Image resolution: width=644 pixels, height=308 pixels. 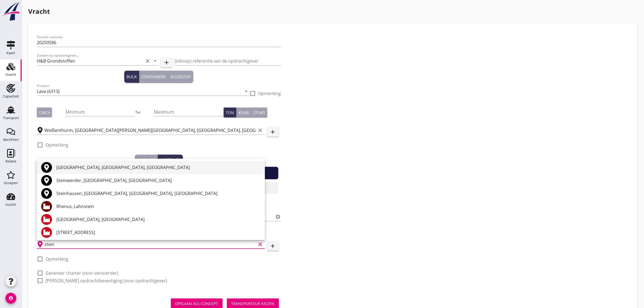 What do you see at coordinates (44, 112) in the screenshot?
I see `button: Circa` at bounding box center [44, 112].